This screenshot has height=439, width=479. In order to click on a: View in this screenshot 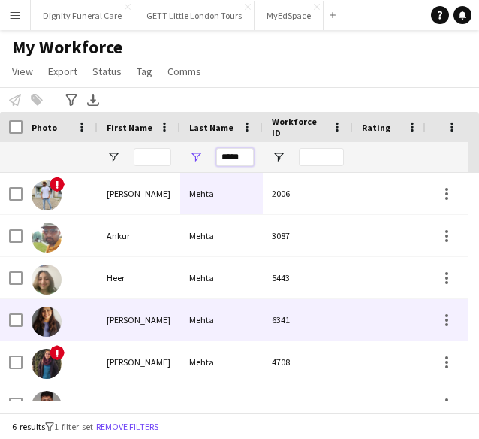, I will do `click(23, 71)`.